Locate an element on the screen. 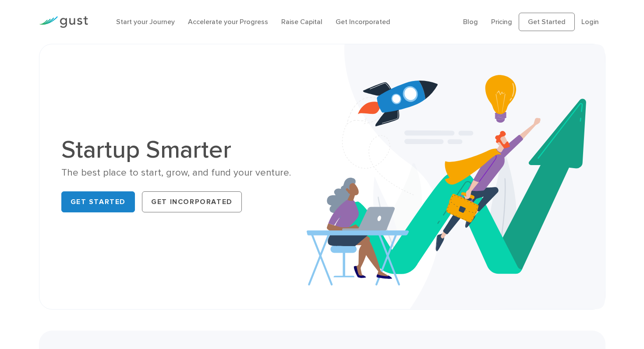 The image size is (644, 349). img: Startup Smarter Hero is located at coordinates (455, 177).